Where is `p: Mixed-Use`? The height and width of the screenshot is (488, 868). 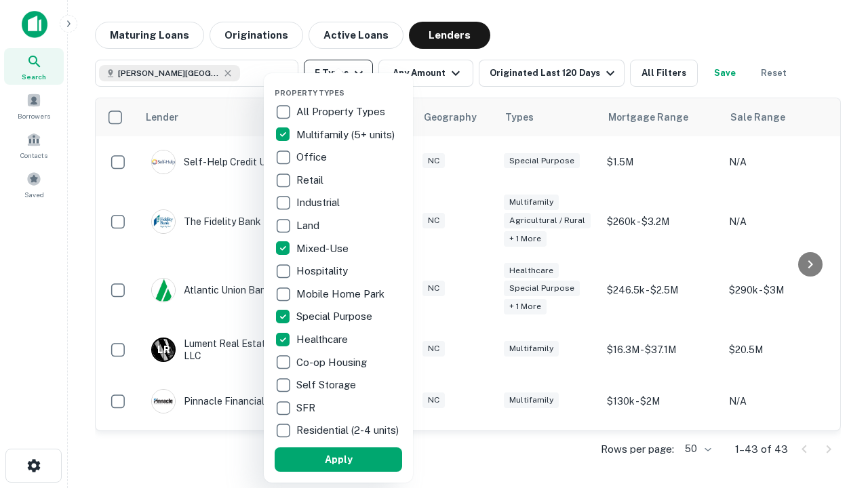 p: Mixed-Use is located at coordinates (323, 248).